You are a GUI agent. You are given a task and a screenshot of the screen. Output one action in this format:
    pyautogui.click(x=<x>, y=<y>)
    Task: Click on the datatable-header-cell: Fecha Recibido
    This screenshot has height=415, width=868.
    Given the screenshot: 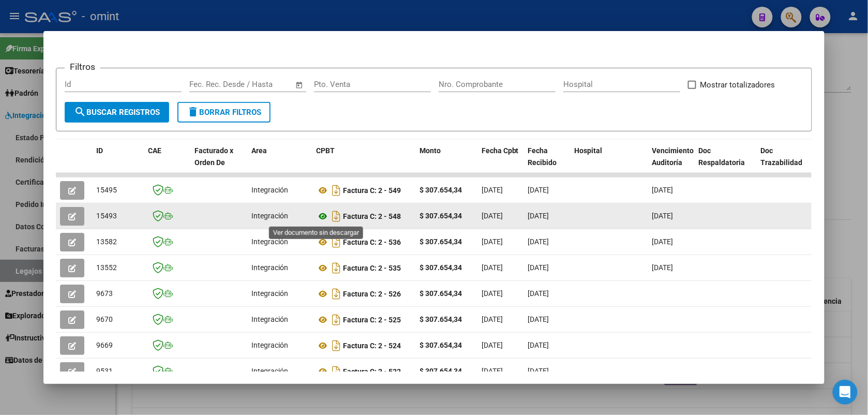 What is the action you would take?
    pyautogui.click(x=548, y=162)
    